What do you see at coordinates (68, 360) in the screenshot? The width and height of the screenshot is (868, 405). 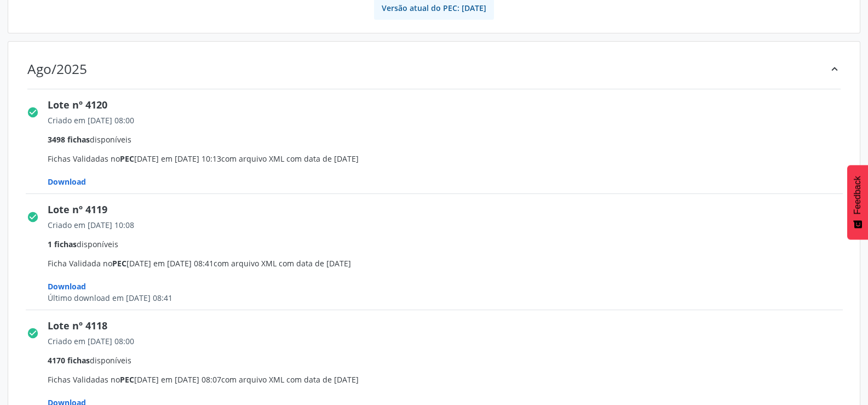 I see `span: 4170 fichas` at bounding box center [68, 360].